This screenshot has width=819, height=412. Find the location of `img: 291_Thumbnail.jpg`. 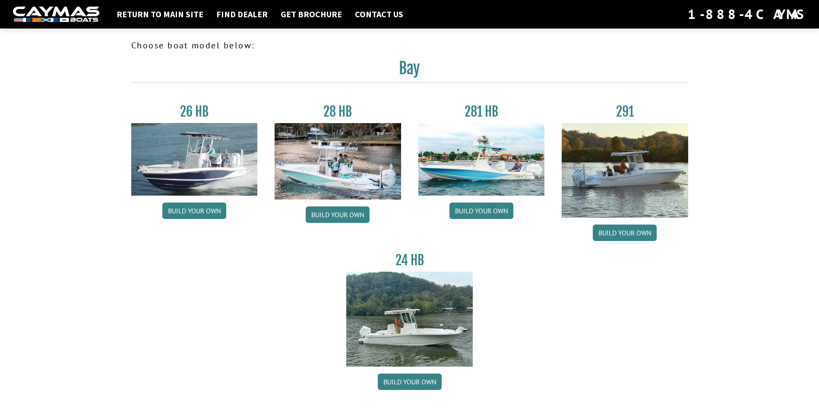

img: 291_Thumbnail.jpg is located at coordinates (624, 170).